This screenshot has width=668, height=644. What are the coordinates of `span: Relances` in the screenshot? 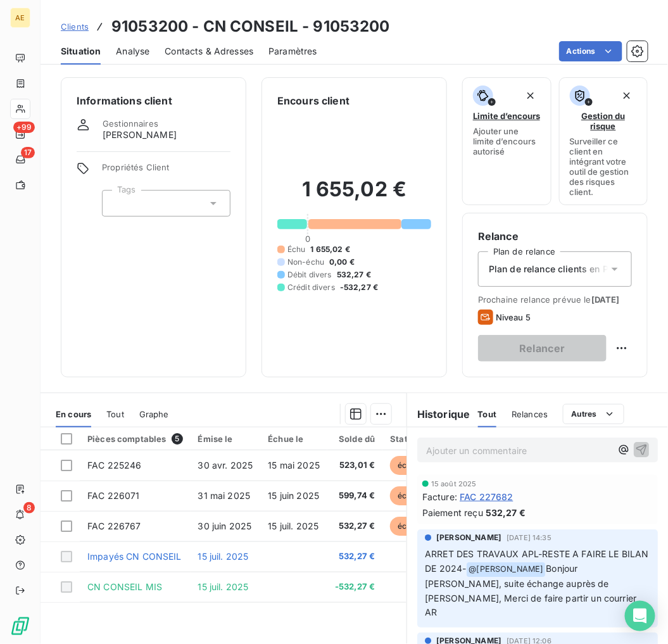 It's located at (529, 414).